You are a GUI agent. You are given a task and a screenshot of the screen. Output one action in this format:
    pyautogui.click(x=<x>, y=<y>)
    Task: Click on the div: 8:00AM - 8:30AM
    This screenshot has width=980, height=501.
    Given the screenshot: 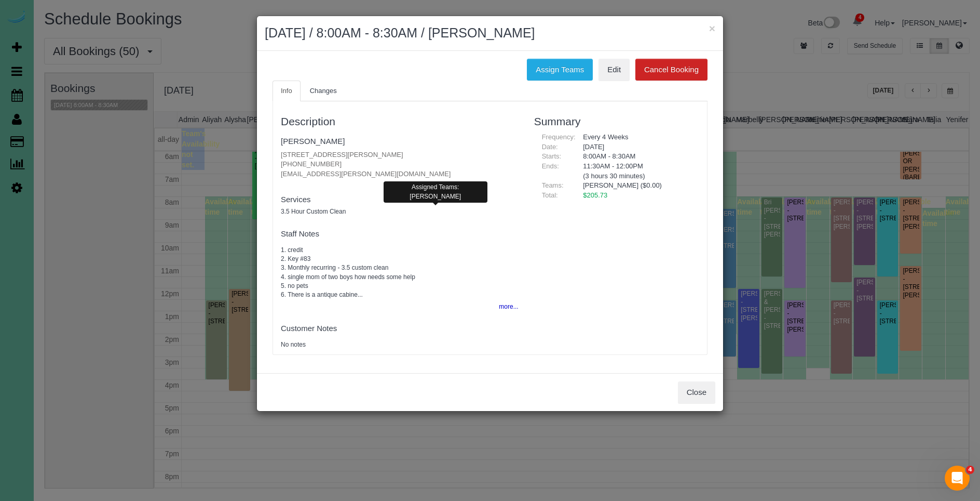 What is the action you would take?
    pyautogui.click(x=637, y=156)
    